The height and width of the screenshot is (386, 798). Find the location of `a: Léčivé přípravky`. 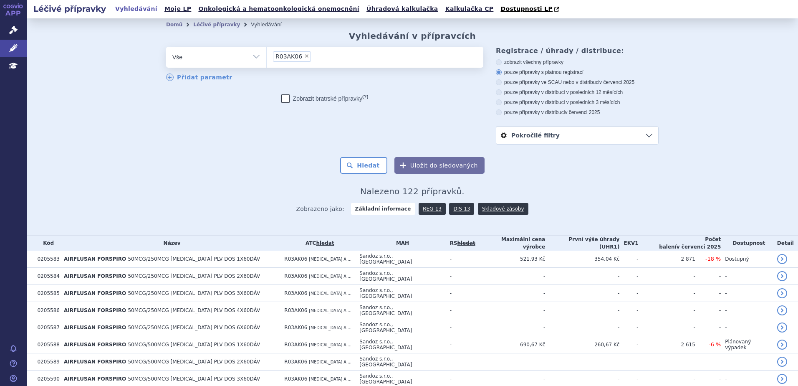

a: Léčivé přípravky is located at coordinates (217, 25).